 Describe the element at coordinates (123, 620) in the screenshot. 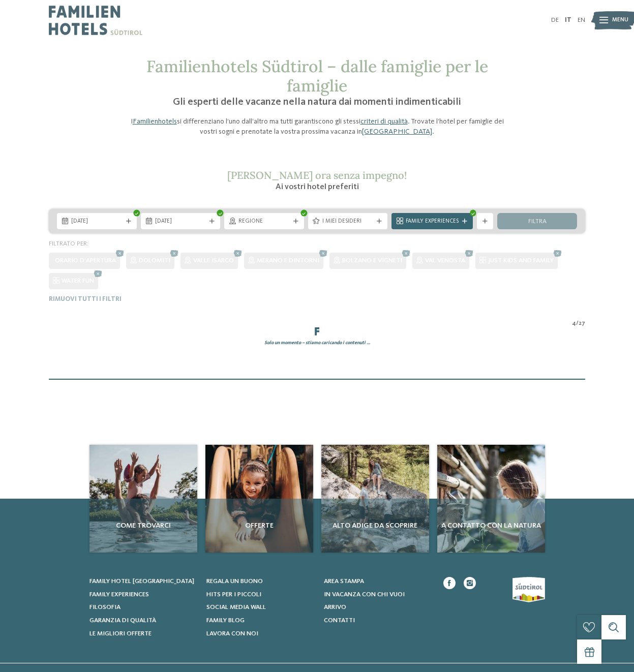

I see `span: Garanzia di qualità` at that location.